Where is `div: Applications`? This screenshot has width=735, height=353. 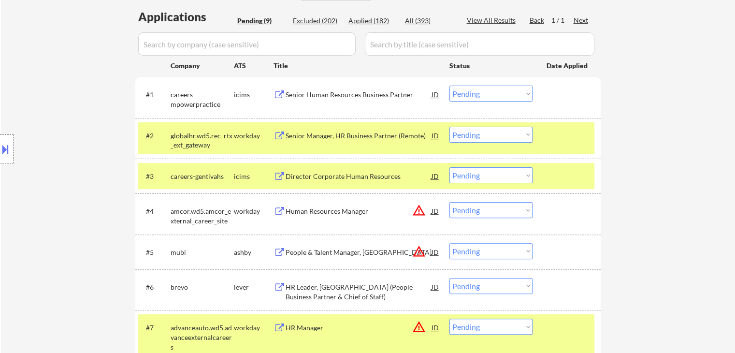 div: Applications is located at coordinates (186, 17).